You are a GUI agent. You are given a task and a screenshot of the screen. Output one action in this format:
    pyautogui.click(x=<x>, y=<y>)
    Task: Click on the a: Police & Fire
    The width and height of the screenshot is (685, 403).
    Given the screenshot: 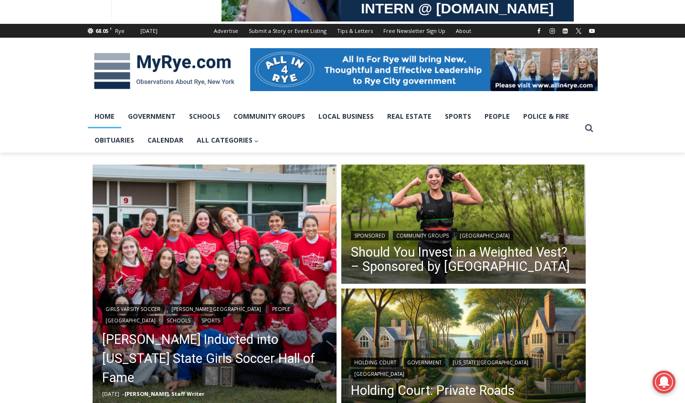 What is the action you would take?
    pyautogui.click(x=546, y=116)
    